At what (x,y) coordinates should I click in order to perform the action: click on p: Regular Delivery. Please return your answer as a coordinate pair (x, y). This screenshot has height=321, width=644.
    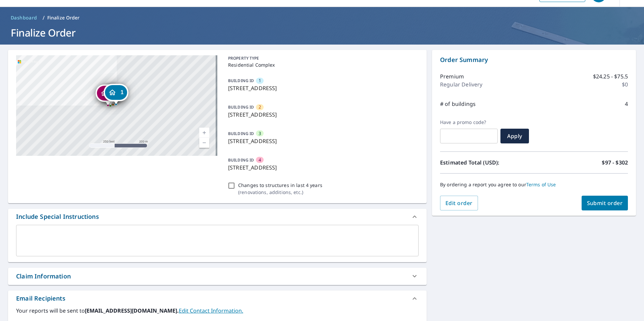
    Looking at the image, I should click on (461, 85).